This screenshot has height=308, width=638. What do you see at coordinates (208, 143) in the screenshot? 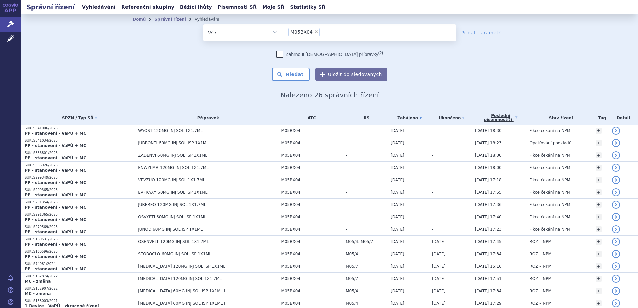
I see `span: JUBBONTI 60MG INJ SOL ISP 1X1ML` at bounding box center [208, 143].